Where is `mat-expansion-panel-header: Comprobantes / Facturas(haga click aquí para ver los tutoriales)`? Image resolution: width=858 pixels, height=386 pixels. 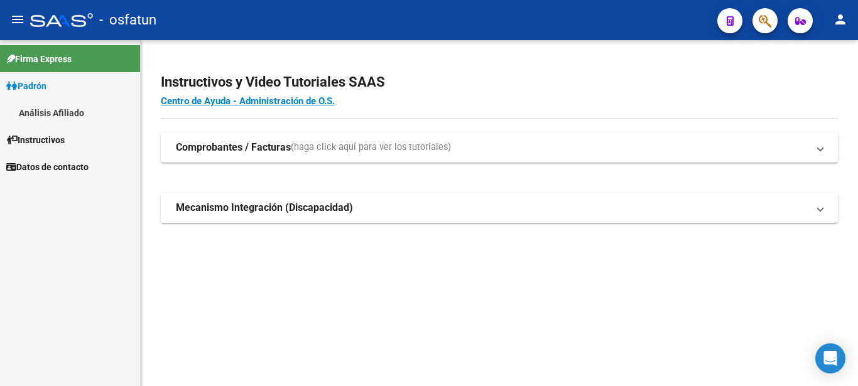 mat-expansion-panel-header: Comprobantes / Facturas(haga click aquí para ver los tutoriales) is located at coordinates (499, 148).